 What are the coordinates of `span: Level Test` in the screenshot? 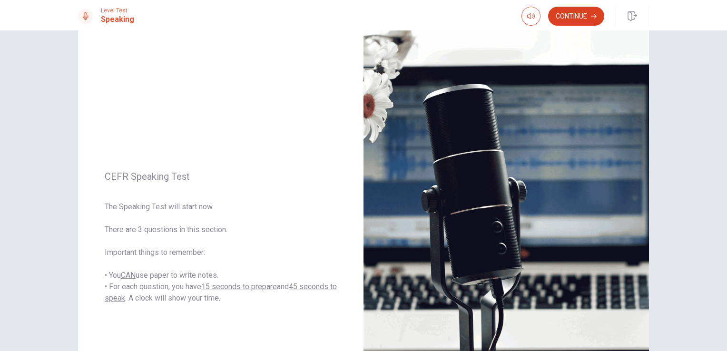 It's located at (117, 10).